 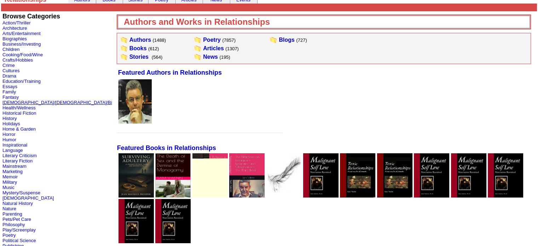 I want to click on font: (727), so click(x=301, y=40).